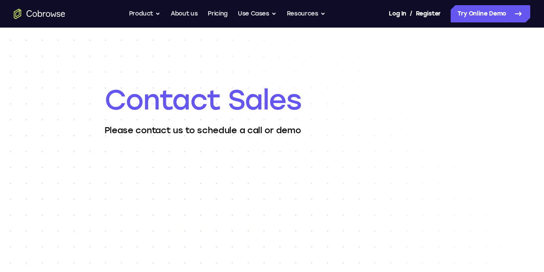 The height and width of the screenshot is (272, 544). What do you see at coordinates (306, 14) in the screenshot?
I see `button: Resources` at bounding box center [306, 14].